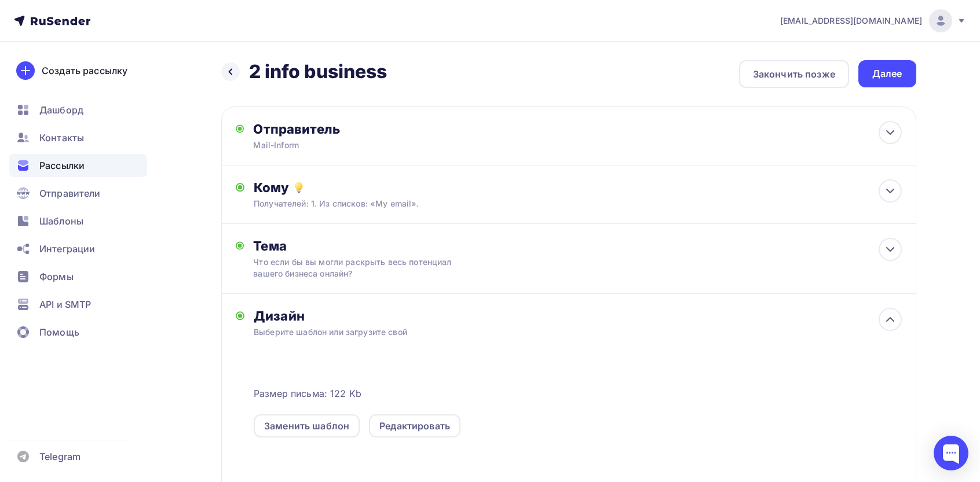  I want to click on span: Рассылки, so click(62, 166).